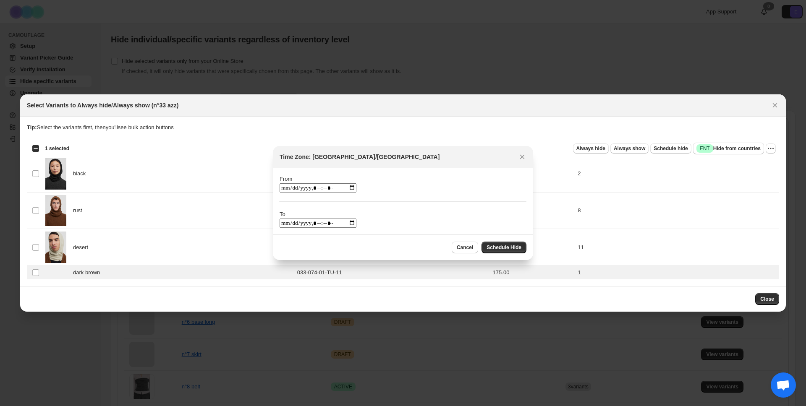 This screenshot has height=406, width=806. What do you see at coordinates (705, 149) in the screenshot?
I see `span: ENT` at bounding box center [705, 149].